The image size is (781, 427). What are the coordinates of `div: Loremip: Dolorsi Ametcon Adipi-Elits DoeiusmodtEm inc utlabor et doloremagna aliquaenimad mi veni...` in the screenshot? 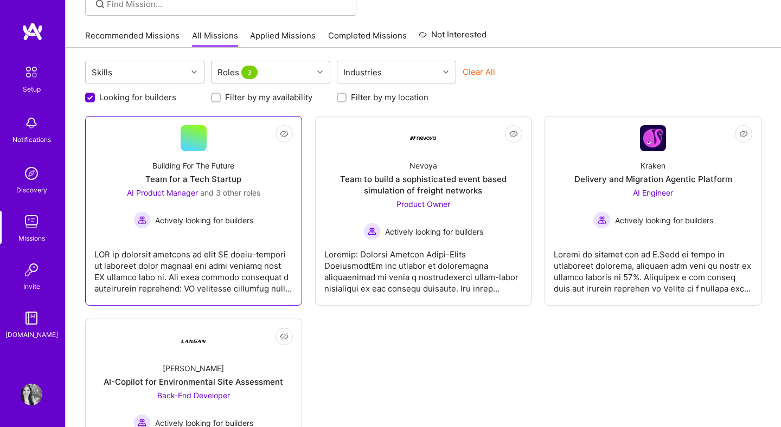 It's located at (424, 267).